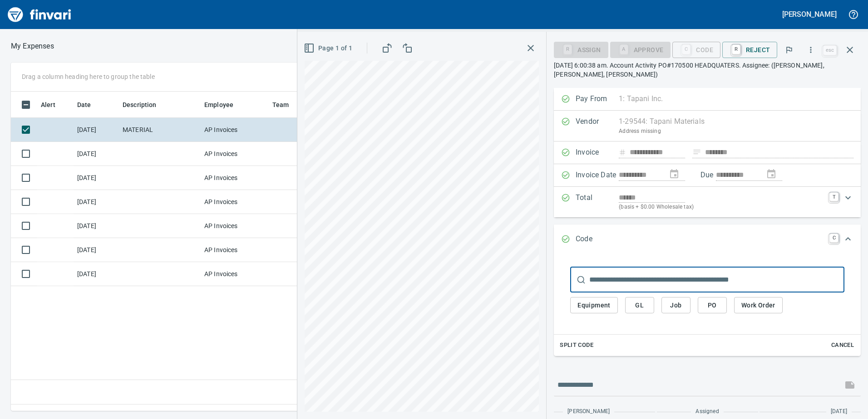  I want to click on a: C, so click(834, 239).